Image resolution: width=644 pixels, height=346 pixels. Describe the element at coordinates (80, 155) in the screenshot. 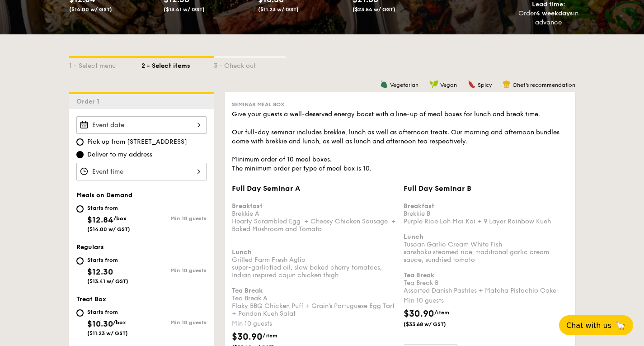

I see `input: Deliver to my address` at that location.